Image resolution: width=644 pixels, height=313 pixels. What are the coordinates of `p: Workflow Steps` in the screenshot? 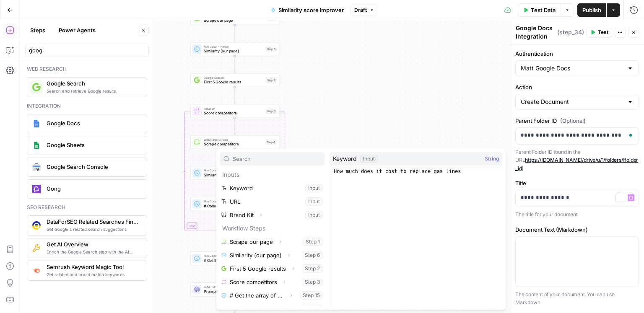 It's located at (272, 229).